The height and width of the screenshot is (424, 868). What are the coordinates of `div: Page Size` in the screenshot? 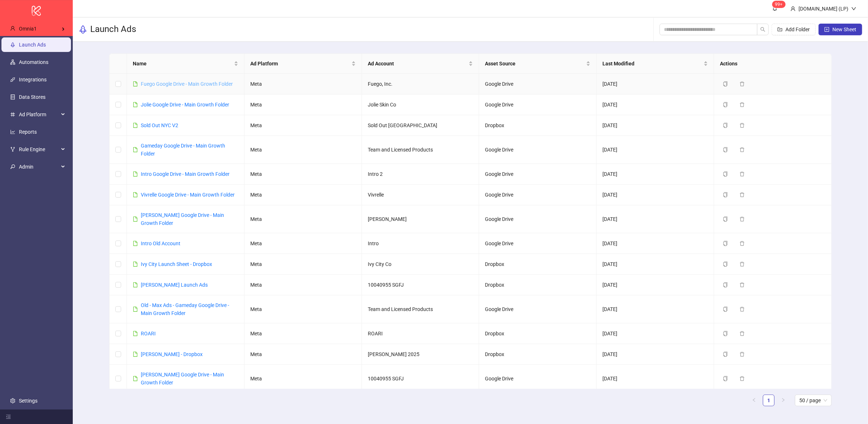 It's located at (813, 400).